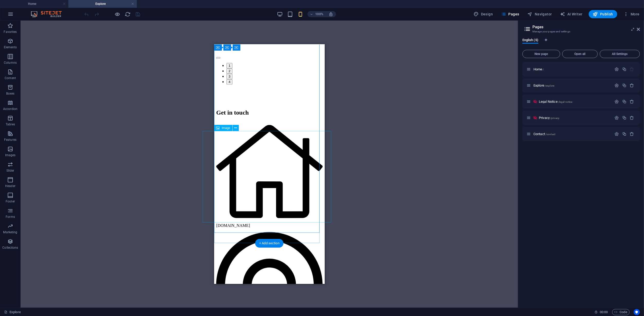 Image resolution: width=644 pixels, height=316 pixels. I want to click on span: Image, so click(226, 128).